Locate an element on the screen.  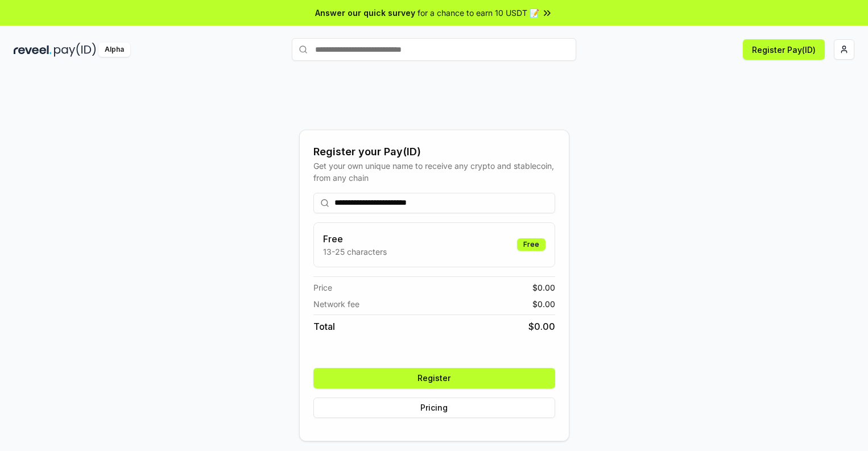
span: Answer our quick survey is located at coordinates (365, 13).